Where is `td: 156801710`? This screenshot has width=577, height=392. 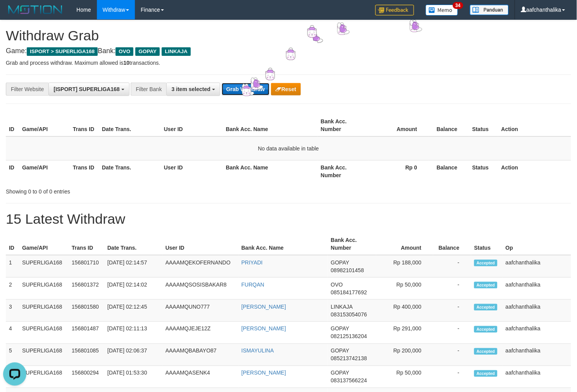
td: 156801710 is located at coordinates (86, 266).